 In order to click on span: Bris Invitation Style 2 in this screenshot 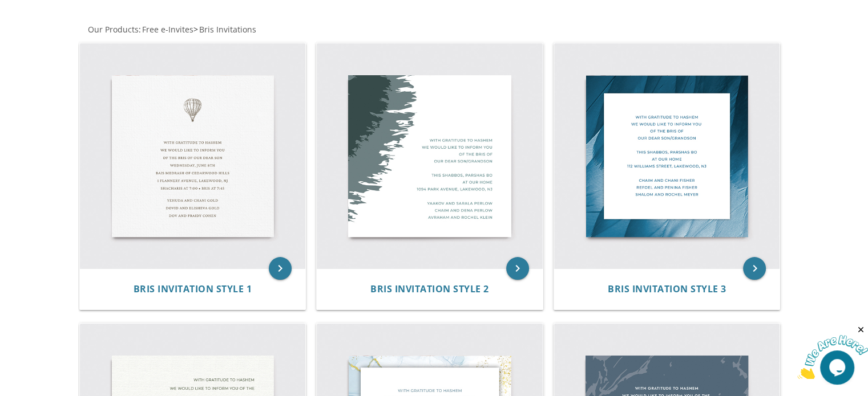, I will do `click(430, 289)`.